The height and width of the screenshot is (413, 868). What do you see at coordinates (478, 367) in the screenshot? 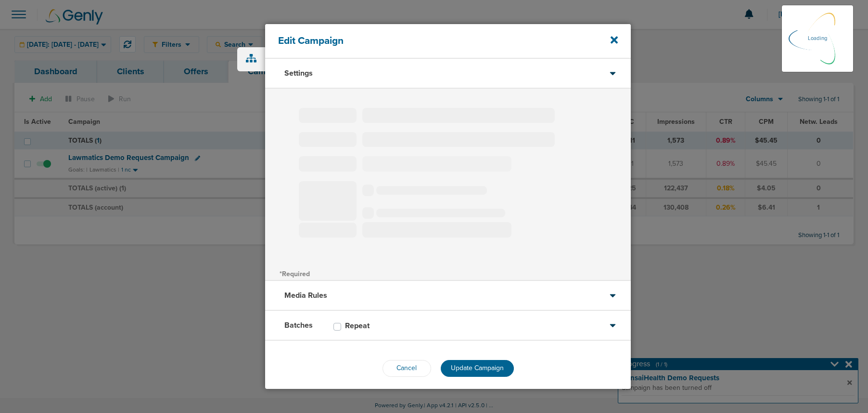
I see `span: Update Campaign` at bounding box center [478, 367].